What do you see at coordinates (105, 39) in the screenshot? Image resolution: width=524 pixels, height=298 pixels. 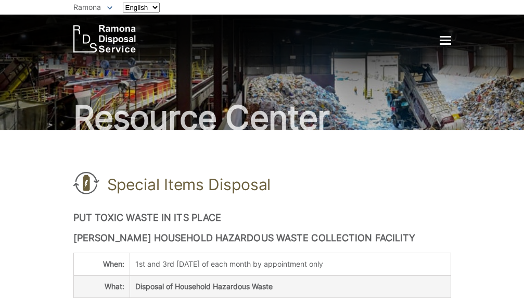 I see `a: EDCD logo. Return to the homepage.` at bounding box center [105, 39].